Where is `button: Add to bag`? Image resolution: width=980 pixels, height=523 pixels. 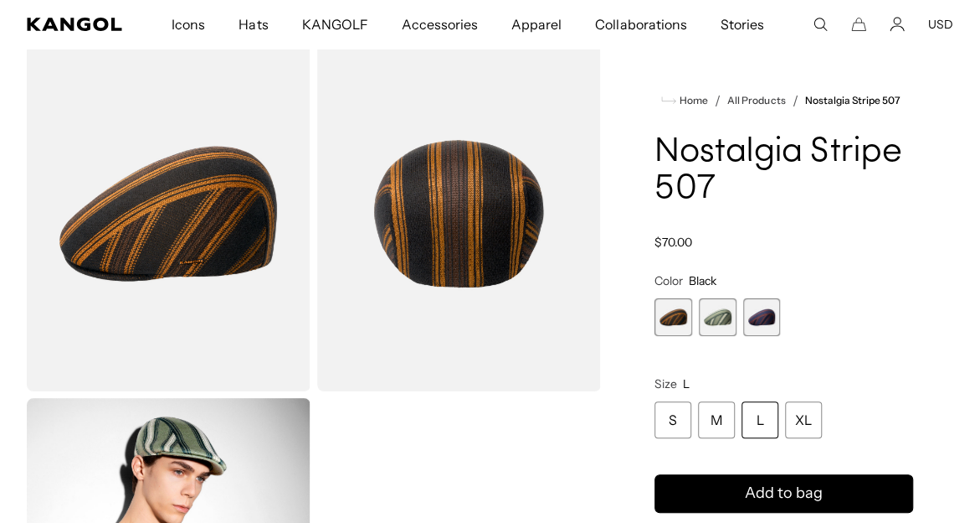
button: Add to bag is located at coordinates (783, 493).